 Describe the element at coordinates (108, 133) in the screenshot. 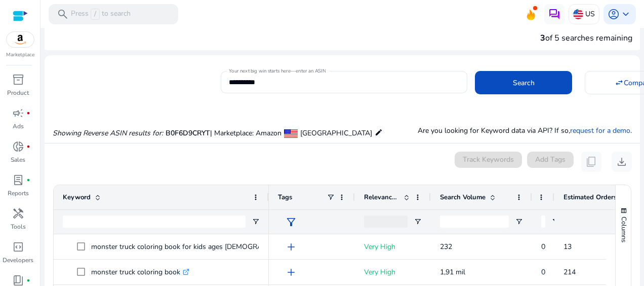

I see `i: Showing Reverse ASIN results for:` at that location.